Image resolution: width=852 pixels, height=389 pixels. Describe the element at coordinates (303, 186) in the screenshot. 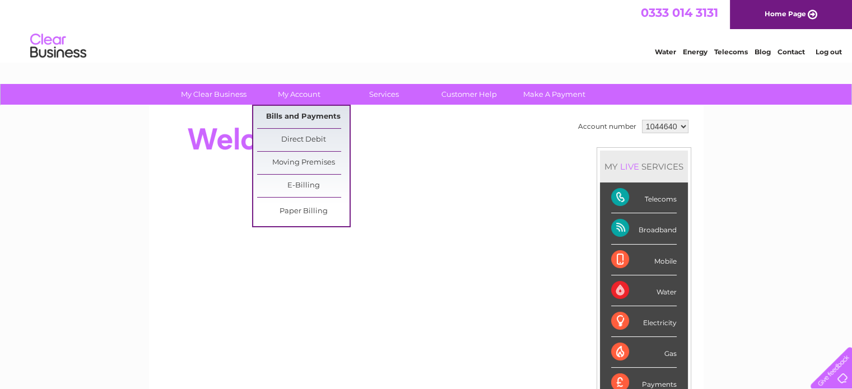

I see `a: E-Billing` at that location.